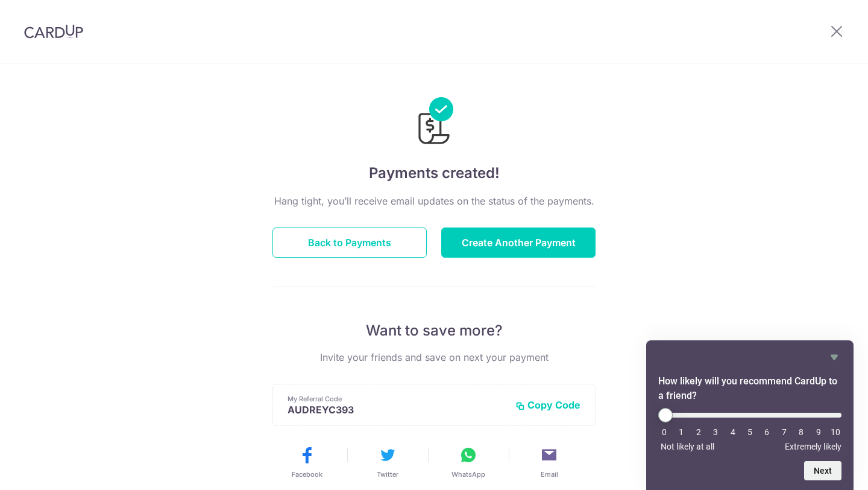 The image size is (868, 490). I want to click on p: Invite your friends and save on next your payment, so click(434, 357).